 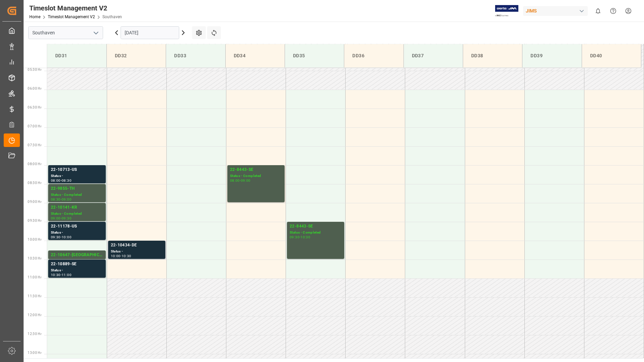 I want to click on div: 22-11178-US, so click(x=76, y=227).